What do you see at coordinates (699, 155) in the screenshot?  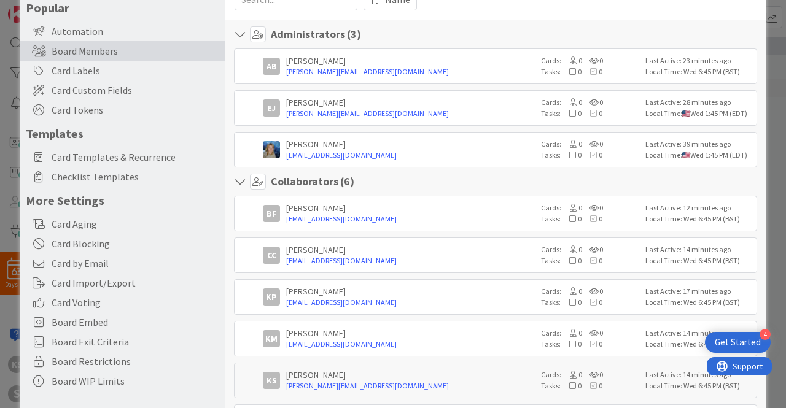 I see `div: Local Time: Wed 1:45 PM (EDT)` at bounding box center [699, 155].